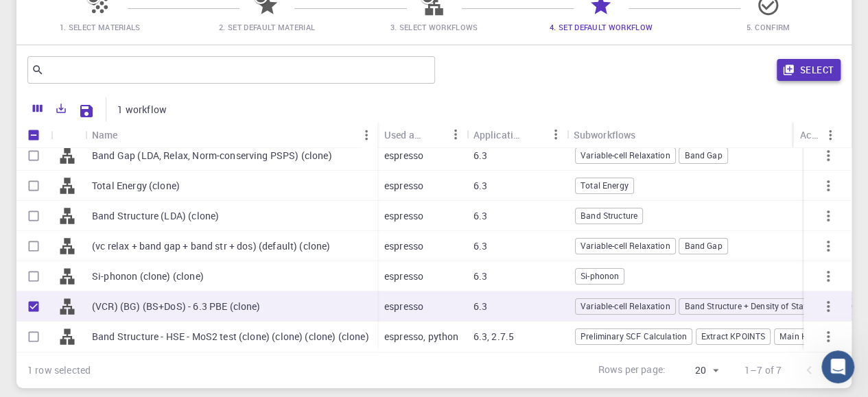 This screenshot has width=868, height=397. Describe the element at coordinates (142, 109) in the screenshot. I see `p: 1 workflow` at that location.